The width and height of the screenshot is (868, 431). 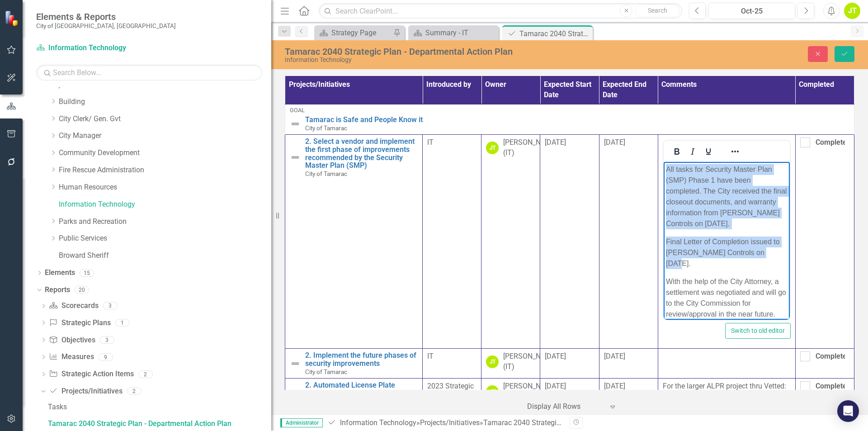 What do you see at coordinates (361, 359) in the screenshot?
I see `a: 2. Implement the future phases of security improvements` at bounding box center [361, 359].